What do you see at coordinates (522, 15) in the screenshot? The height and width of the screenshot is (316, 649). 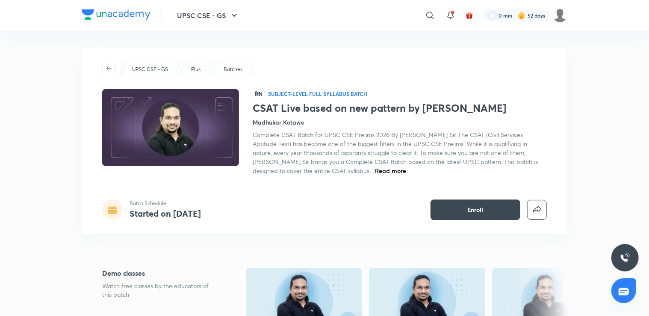 I see `img: streak` at bounding box center [522, 15].